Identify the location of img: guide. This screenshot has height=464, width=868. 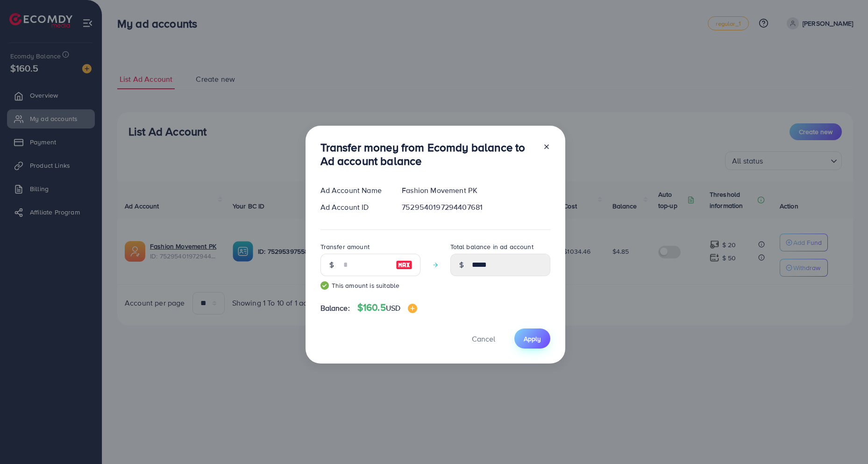
(325, 285).